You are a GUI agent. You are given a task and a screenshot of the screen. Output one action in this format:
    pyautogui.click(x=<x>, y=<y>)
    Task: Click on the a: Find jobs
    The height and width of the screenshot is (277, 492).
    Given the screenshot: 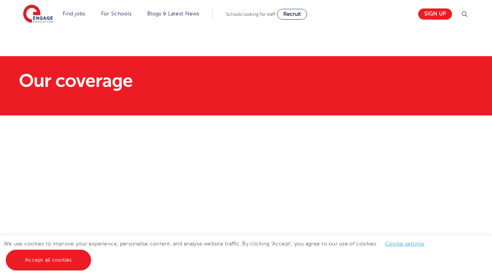 What is the action you would take?
    pyautogui.click(x=74, y=13)
    